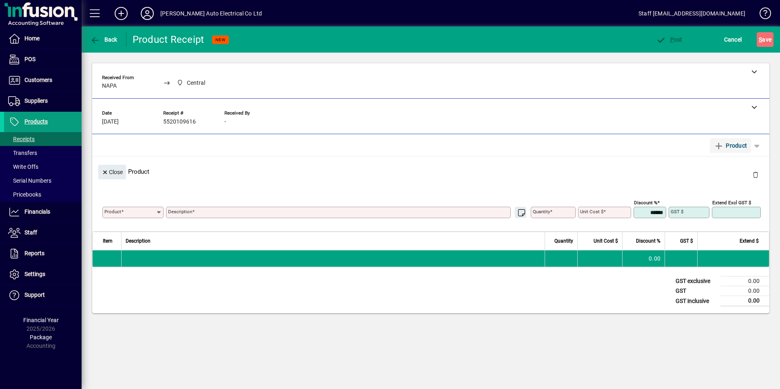  I want to click on span: Suppliers, so click(36, 101).